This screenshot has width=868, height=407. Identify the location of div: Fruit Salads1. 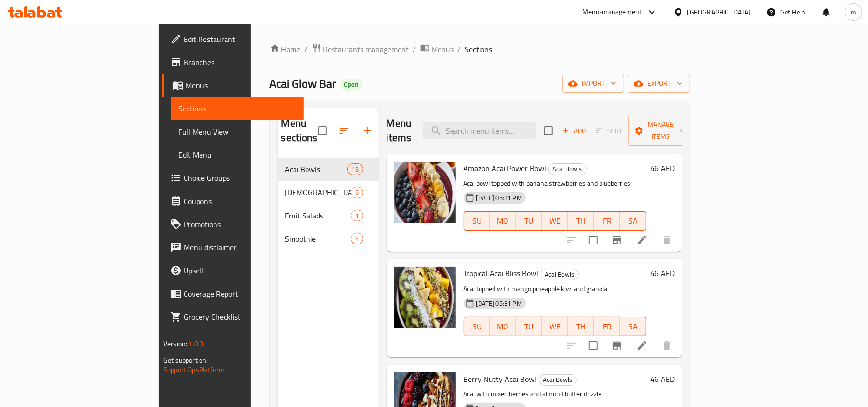
(328, 216).